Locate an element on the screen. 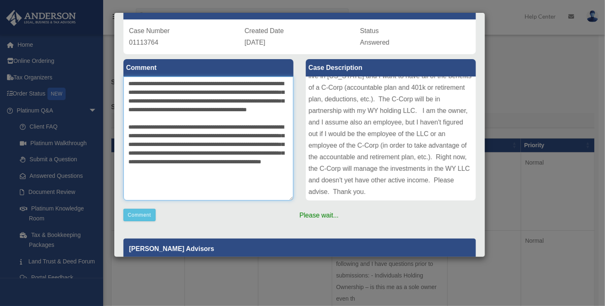  label: Comment is located at coordinates (209, 68).